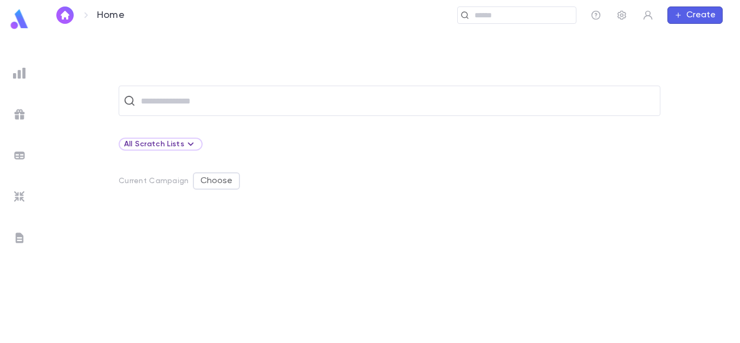 The height and width of the screenshot is (343, 740). I want to click on button: Create, so click(695, 15).